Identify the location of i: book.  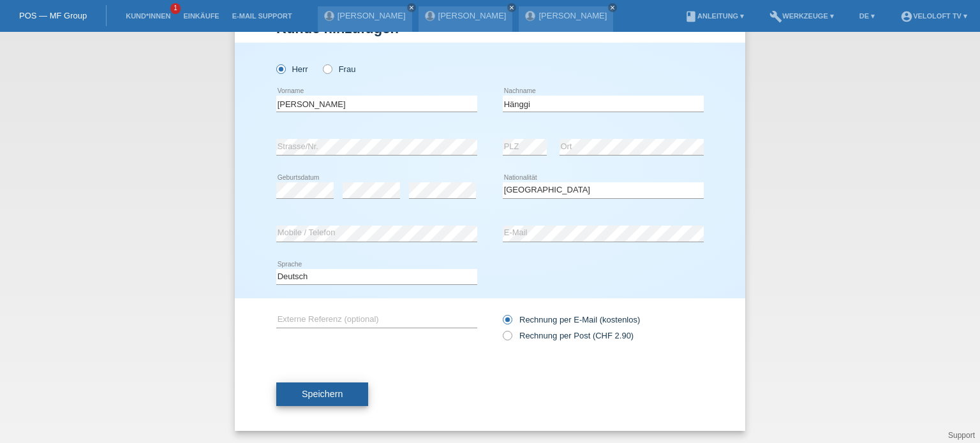
(691, 17).